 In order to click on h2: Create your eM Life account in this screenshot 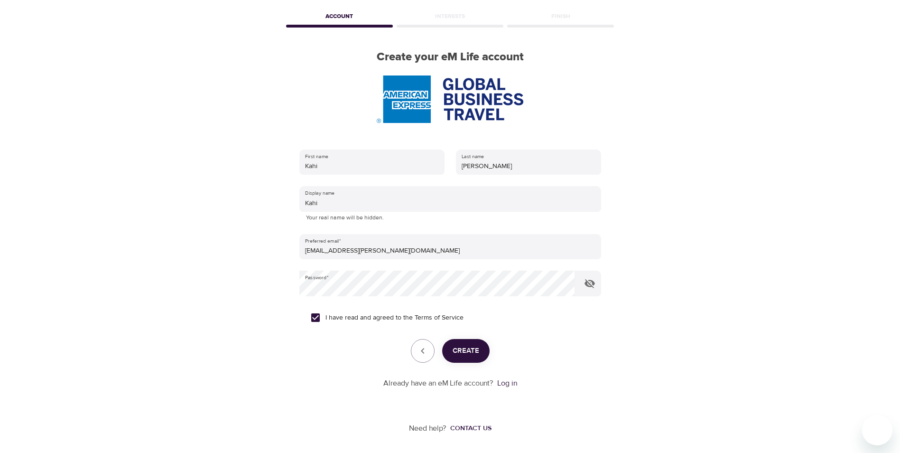, I will do `click(450, 57)`.